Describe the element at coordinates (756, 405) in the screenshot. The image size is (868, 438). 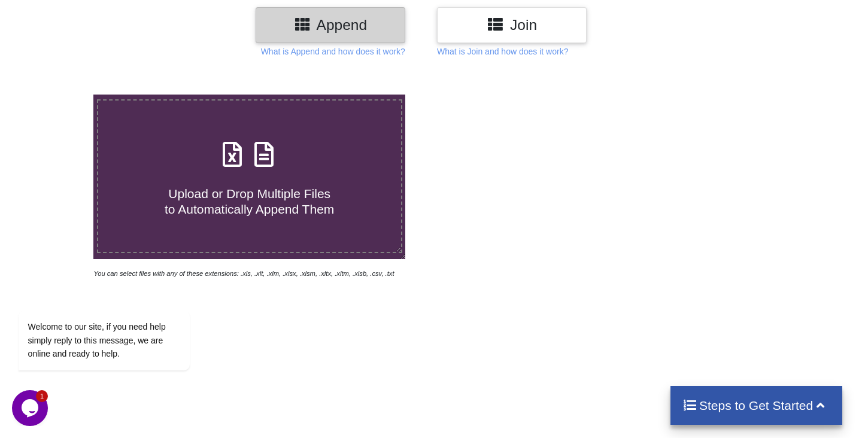
I see `h4: Steps to Get Started` at that location.